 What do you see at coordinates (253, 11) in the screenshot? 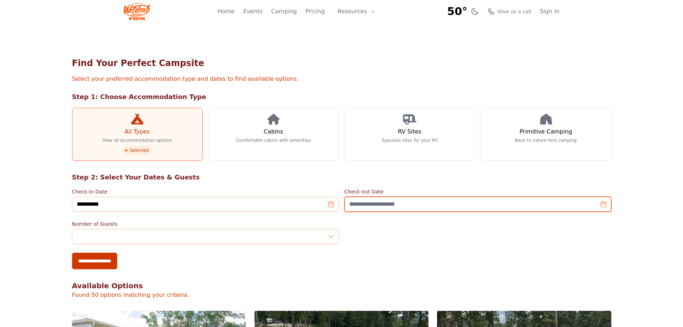
I see `a: Events` at bounding box center [253, 11].